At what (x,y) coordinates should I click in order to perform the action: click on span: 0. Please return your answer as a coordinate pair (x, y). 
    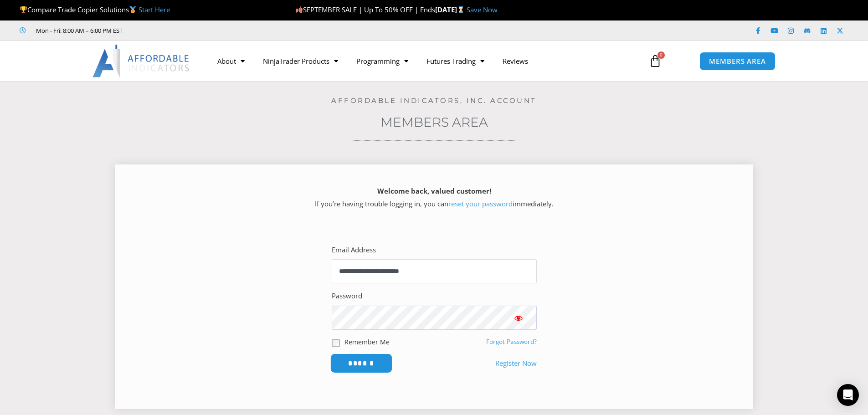
    Looking at the image, I should click on (661, 55).